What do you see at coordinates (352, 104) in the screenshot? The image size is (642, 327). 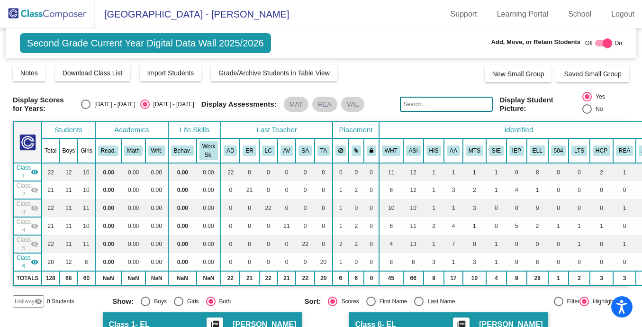 I see `mat-chip: VAL` at bounding box center [352, 104].